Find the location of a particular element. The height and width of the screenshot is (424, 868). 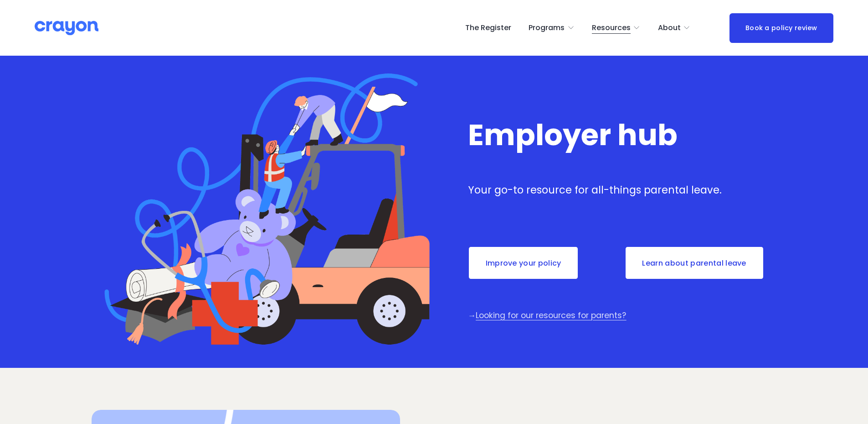

a: Book a policy review is located at coordinates (782, 28).